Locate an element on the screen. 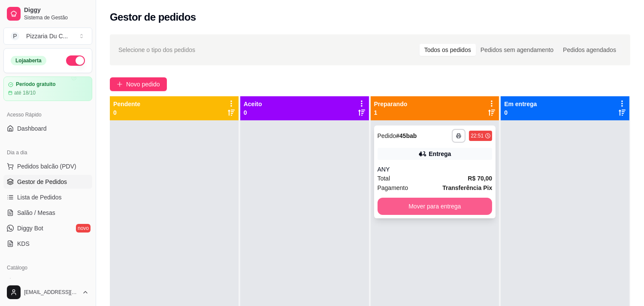 This screenshot has width=644, height=306. div: ANY is located at coordinates (435, 169).